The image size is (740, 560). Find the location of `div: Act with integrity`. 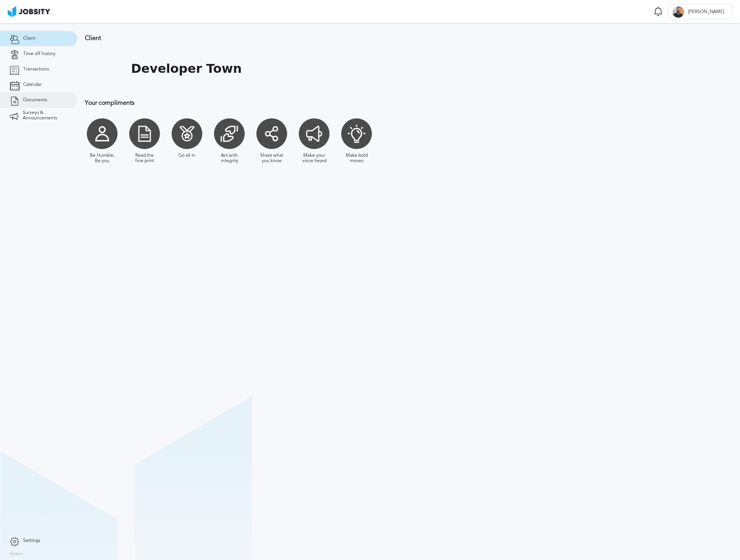

div: Act with integrity is located at coordinates (230, 158).